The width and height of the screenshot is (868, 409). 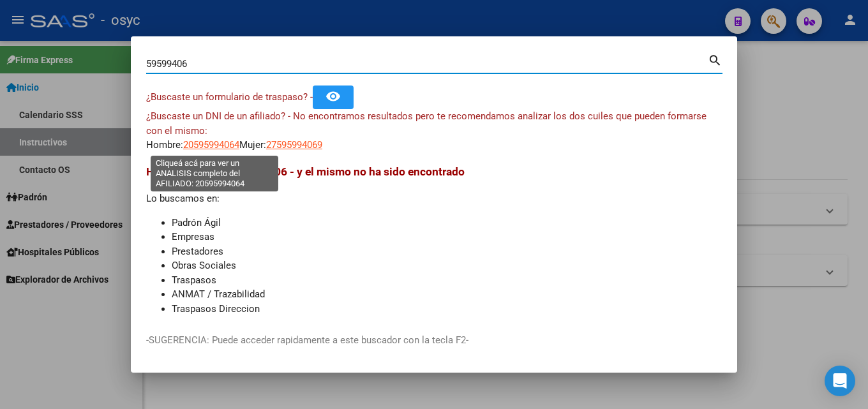 What do you see at coordinates (840, 381) in the screenshot?
I see `div: Open Intercom Messenger` at bounding box center [840, 381].